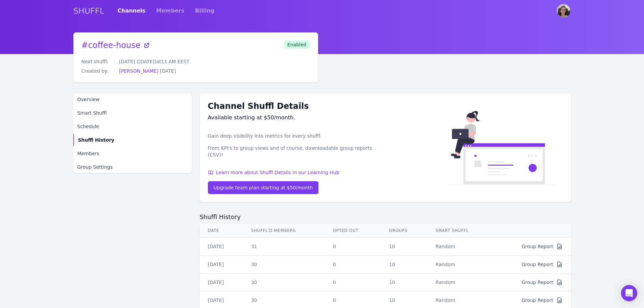 The image size is (644, 308). Describe the element at coordinates (133, 134) in the screenshot. I see `nav: Sidebar` at that location.